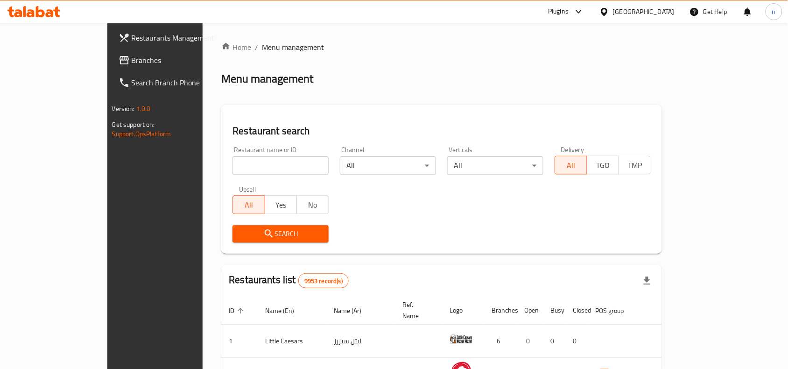  I want to click on span: Yes, so click(281, 205).